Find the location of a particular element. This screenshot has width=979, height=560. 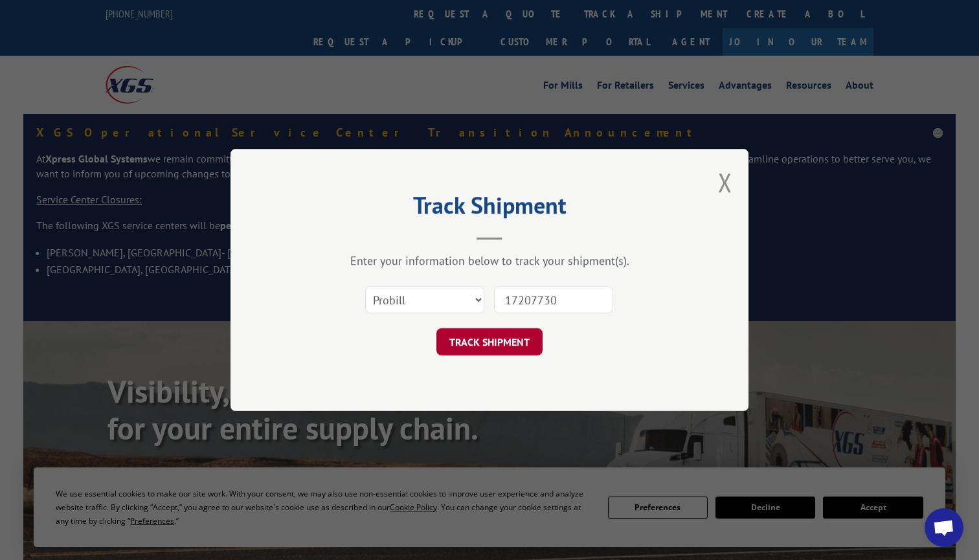

input: Number(s) is located at coordinates (554, 300).